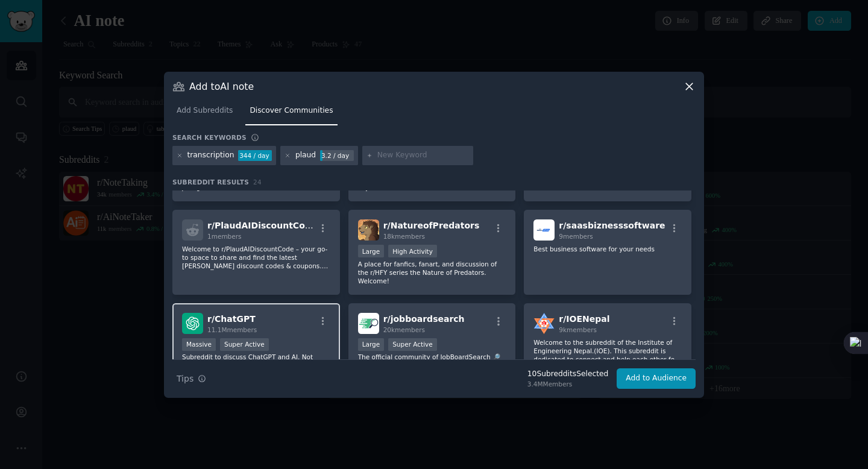  I want to click on div: 3.4M Members, so click(568, 384).